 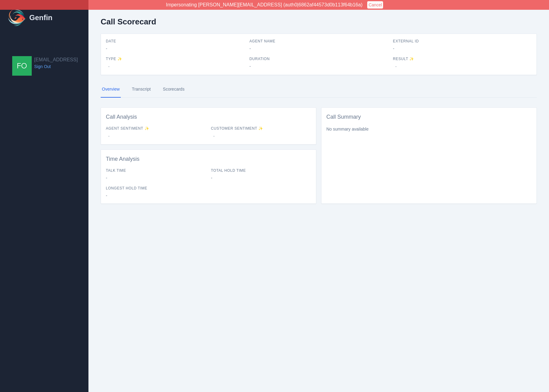 I want to click on img: Logo, so click(x=17, y=18).